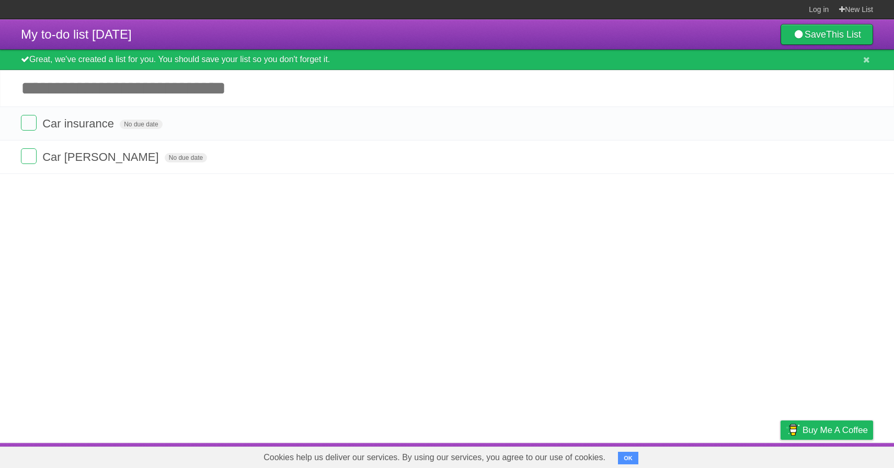 The width and height of the screenshot is (894, 468). Describe the element at coordinates (840, 456) in the screenshot. I see `a: Suggest a feature` at that location.